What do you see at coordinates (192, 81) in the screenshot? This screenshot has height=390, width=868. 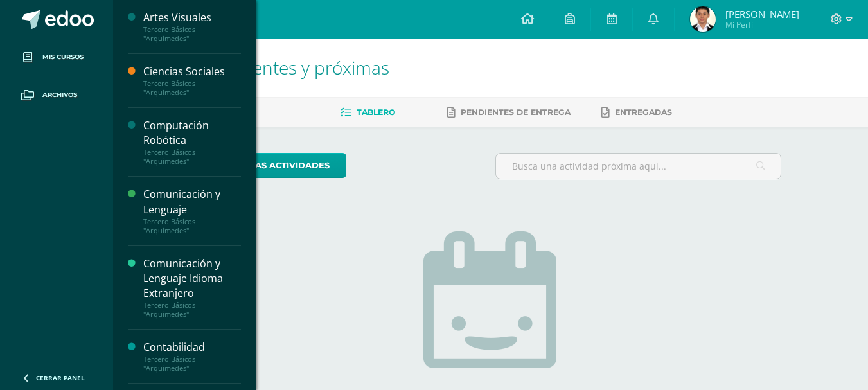 I see `a: Ciencias SocialesTercero Básicos "Arquimedes"` at bounding box center [192, 81].